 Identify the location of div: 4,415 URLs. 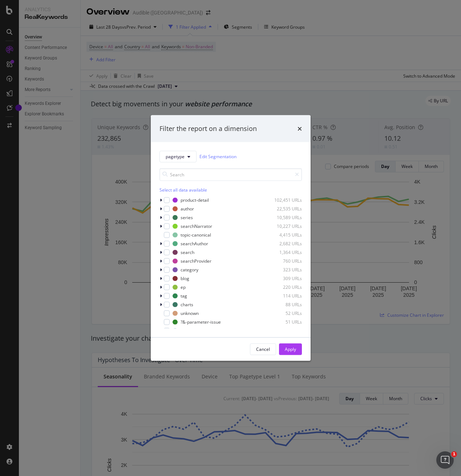
(284, 235).